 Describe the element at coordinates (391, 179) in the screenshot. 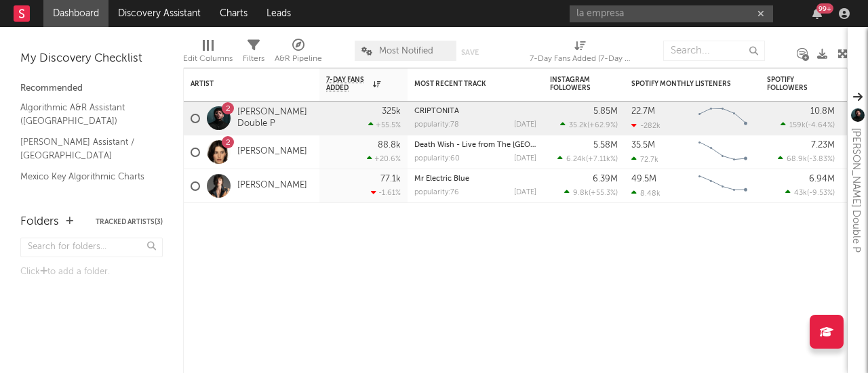

I see `div: 77.1k` at that location.